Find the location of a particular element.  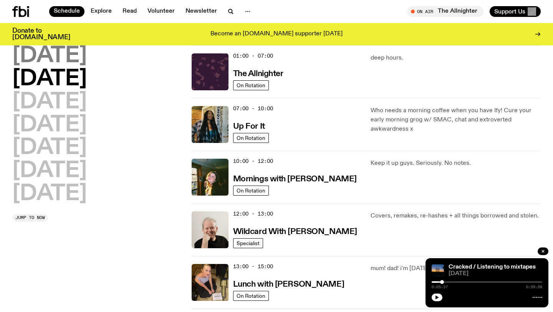

img: SLC lunch cover is located at coordinates (210, 282).